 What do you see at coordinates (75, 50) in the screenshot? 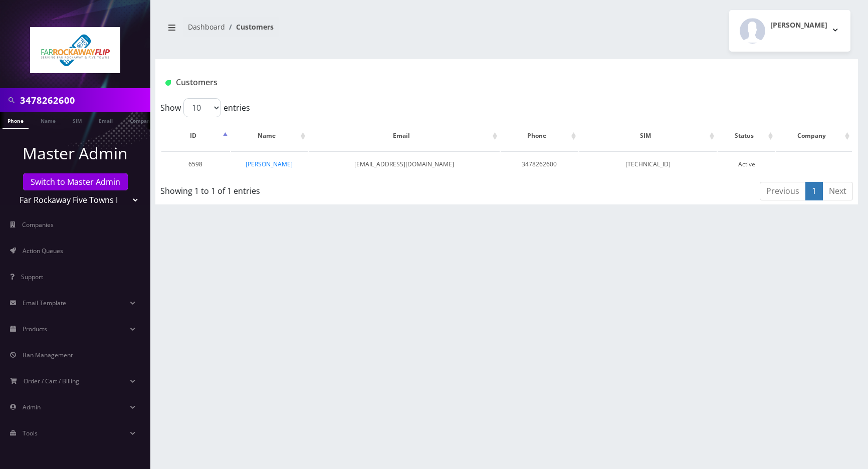
I see `img: Far Rockaway Five Towns Flip` at bounding box center [75, 50].